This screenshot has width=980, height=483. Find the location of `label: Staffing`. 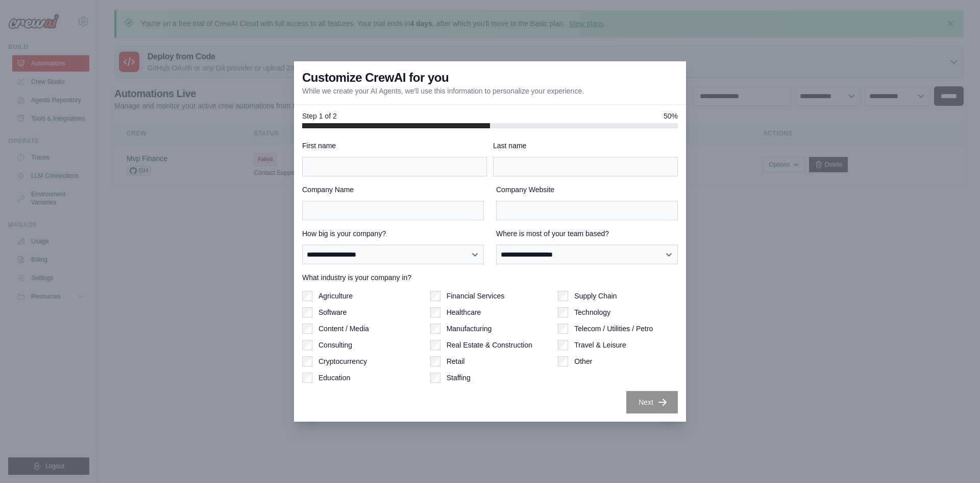

label: Staffing is located at coordinates (458, 377).